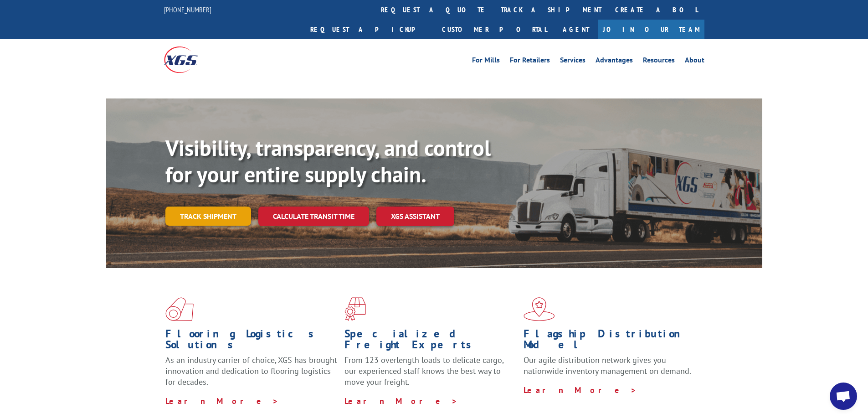 This screenshot has width=868, height=419. Describe the element at coordinates (208, 216) in the screenshot. I see `a: Track shipment` at that location.